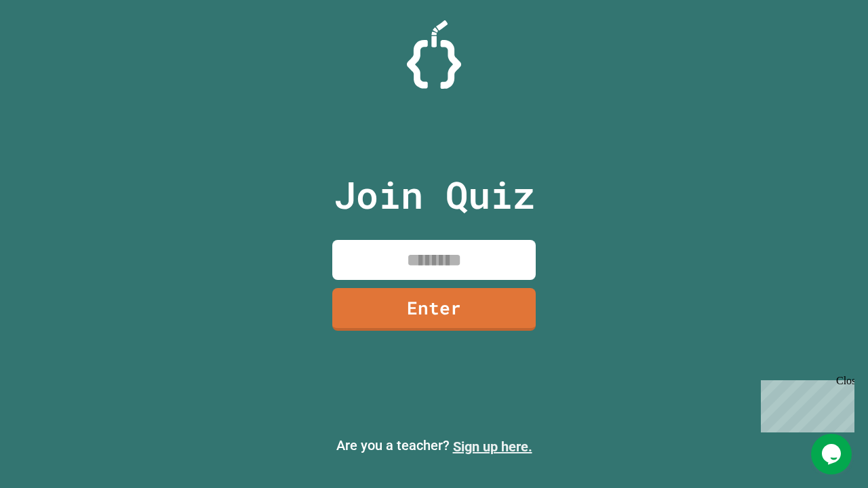 Image resolution: width=868 pixels, height=488 pixels. What do you see at coordinates (434, 54) in the screenshot?
I see `img: Logo.svg` at bounding box center [434, 54].